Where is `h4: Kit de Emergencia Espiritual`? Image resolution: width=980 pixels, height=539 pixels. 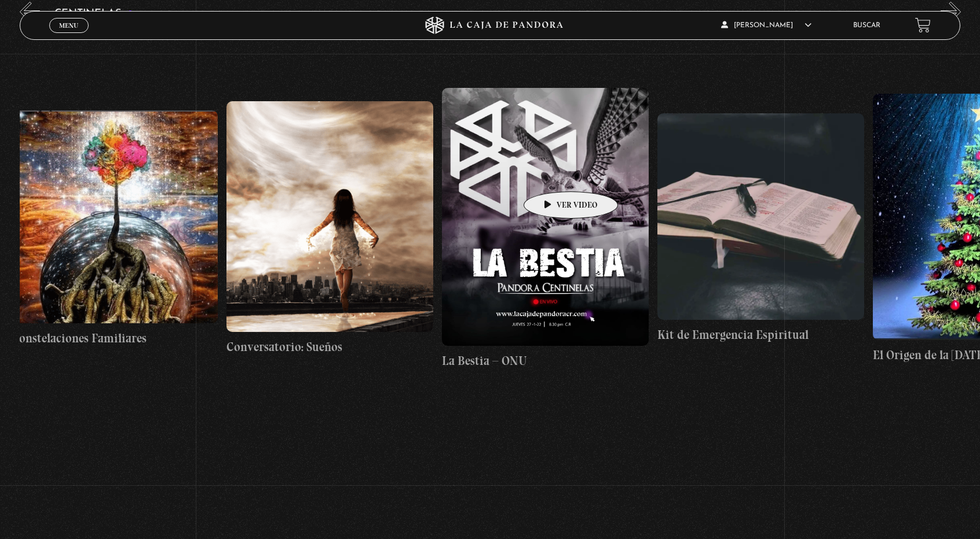
h4: Kit de Emergencia Espiritual is located at coordinates (760, 335).